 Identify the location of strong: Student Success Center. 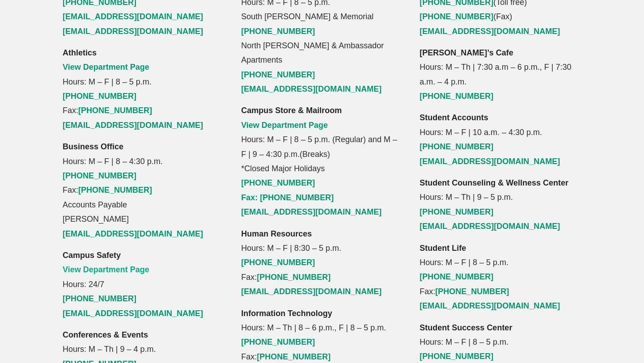
(466, 328).